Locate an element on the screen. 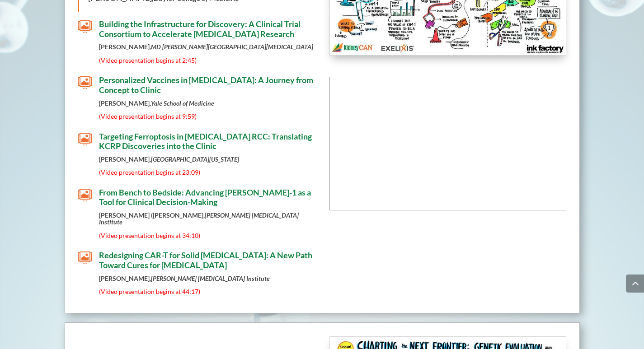 This screenshot has height=349, width=644. span: (Video presentation begins at 9:59) is located at coordinates (148, 116).